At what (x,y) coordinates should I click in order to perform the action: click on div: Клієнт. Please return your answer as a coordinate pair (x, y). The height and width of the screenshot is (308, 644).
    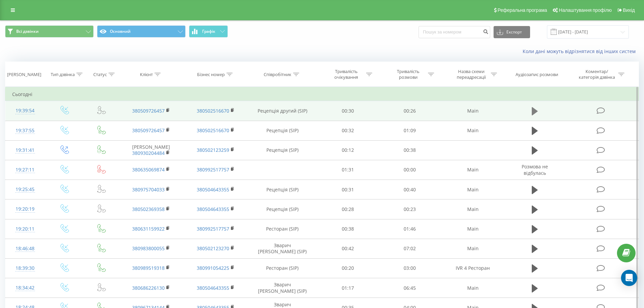
    Looking at the image, I should click on (146, 74).